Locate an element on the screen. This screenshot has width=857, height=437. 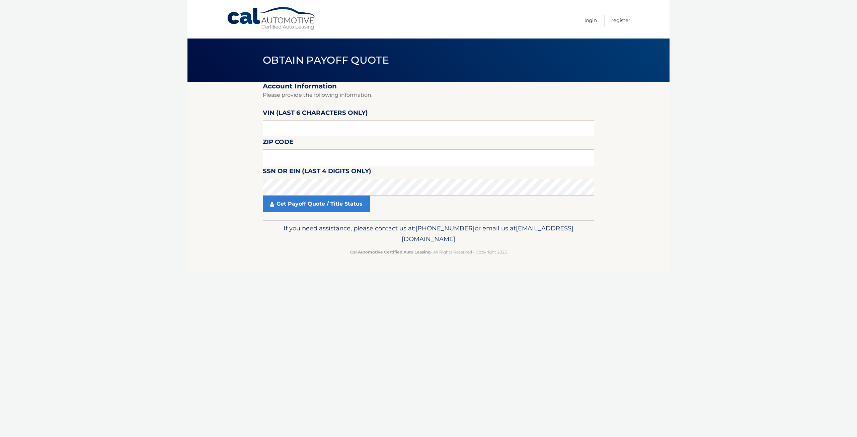
label: SSN or EIN (last 4 digits only) is located at coordinates (317, 172).